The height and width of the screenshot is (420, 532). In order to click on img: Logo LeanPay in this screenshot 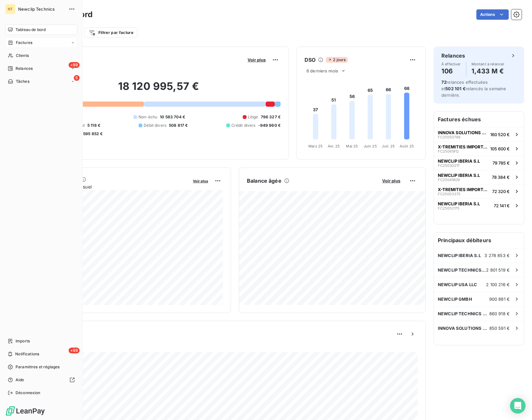, I will do `click(25, 411)`.